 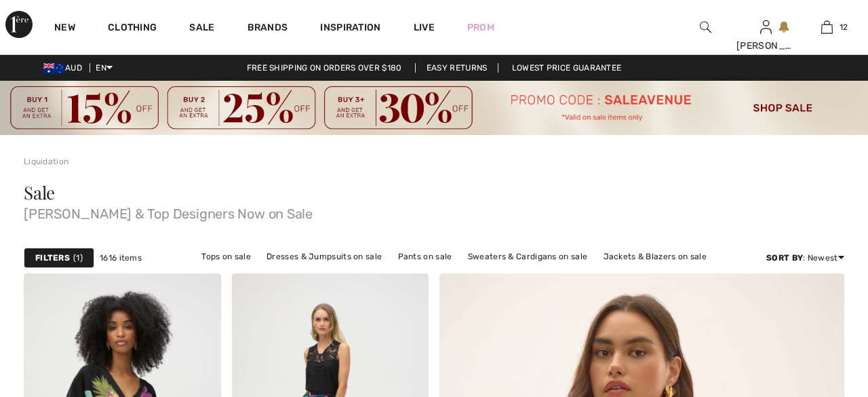 What do you see at coordinates (827, 27) in the screenshot?
I see `a: 12` at bounding box center [827, 27].